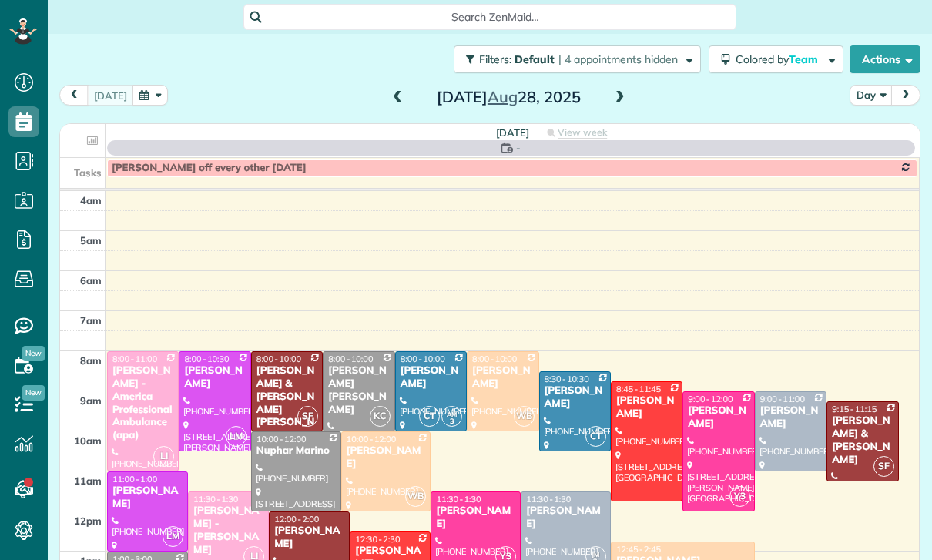  Describe the element at coordinates (776, 60) in the screenshot. I see `button: Colored byTeam` at that location.